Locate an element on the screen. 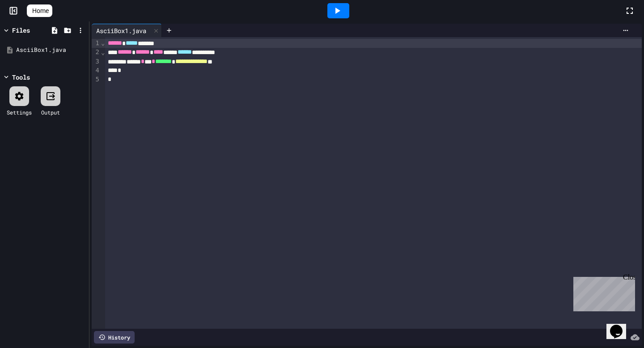 The width and height of the screenshot is (644, 348). div: 5 is located at coordinates (96, 79).